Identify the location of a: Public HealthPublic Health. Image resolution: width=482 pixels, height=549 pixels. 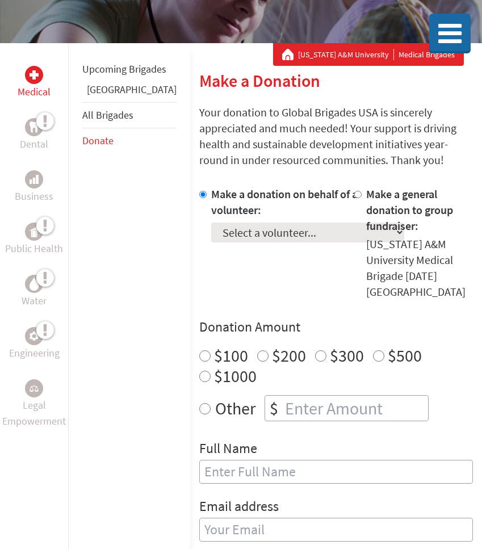
(34, 239).